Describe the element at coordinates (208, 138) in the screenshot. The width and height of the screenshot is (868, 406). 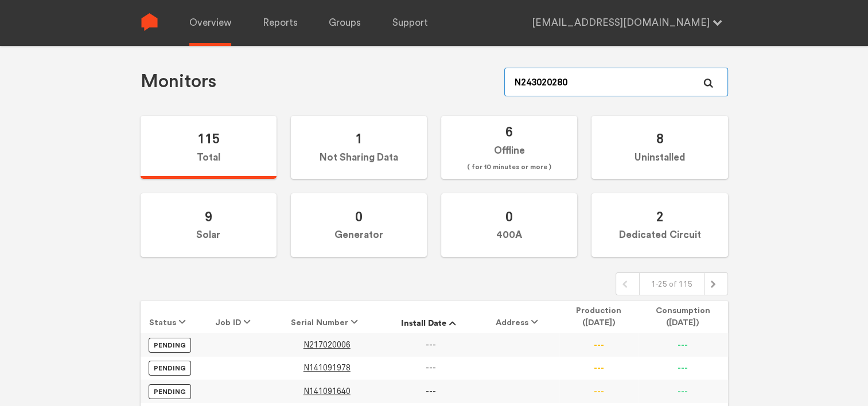
I see `span: 115` at that location.